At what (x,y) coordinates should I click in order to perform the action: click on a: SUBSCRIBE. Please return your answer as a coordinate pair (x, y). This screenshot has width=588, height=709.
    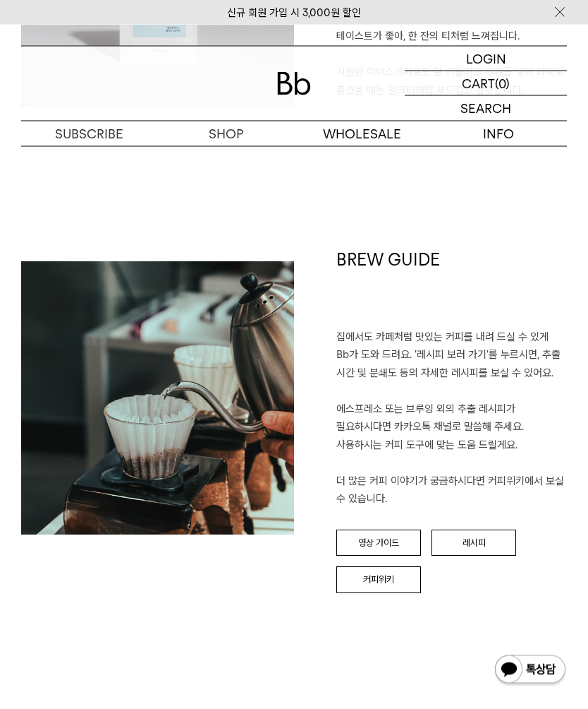
    Looking at the image, I should click on (89, 133).